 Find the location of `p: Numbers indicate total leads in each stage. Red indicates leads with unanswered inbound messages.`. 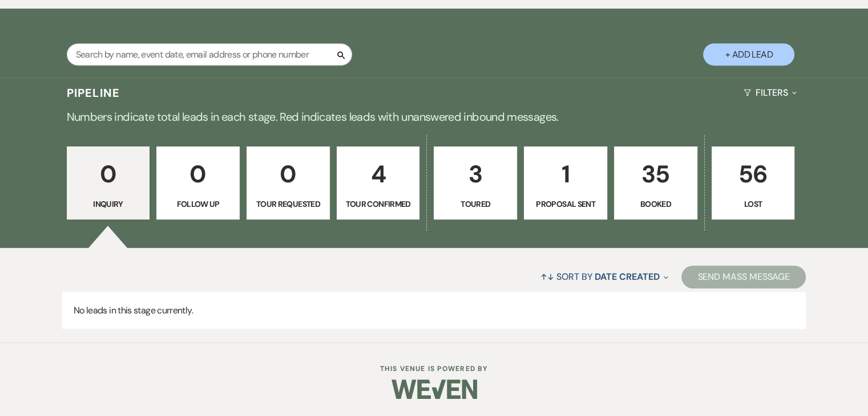

p: Numbers indicate total leads in each stage. Red indicates leads with unanswered inbound messages. is located at coordinates (434, 117).